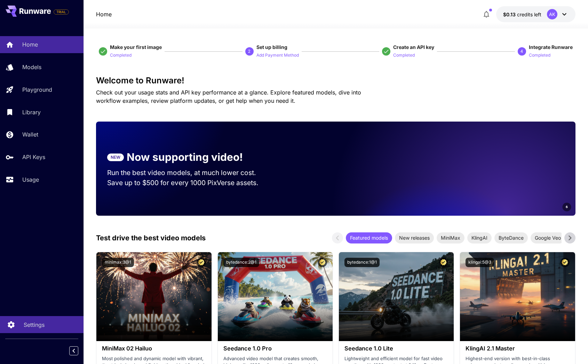  Describe the element at coordinates (479, 238) in the screenshot. I see `span: KlingAI` at that location.